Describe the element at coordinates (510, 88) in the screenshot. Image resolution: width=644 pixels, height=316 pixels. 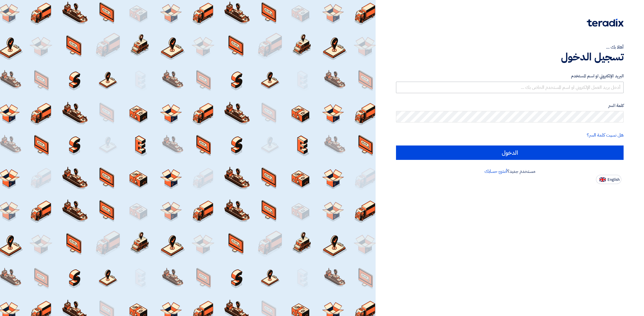
I see `input: أدخل بريد العمل الإلكتروني او اسم المستخدم الخاص بك ...` at that location.